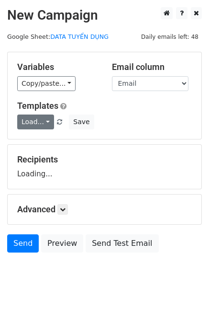  What do you see at coordinates (62, 243) in the screenshot?
I see `a: Preview` at bounding box center [62, 243].